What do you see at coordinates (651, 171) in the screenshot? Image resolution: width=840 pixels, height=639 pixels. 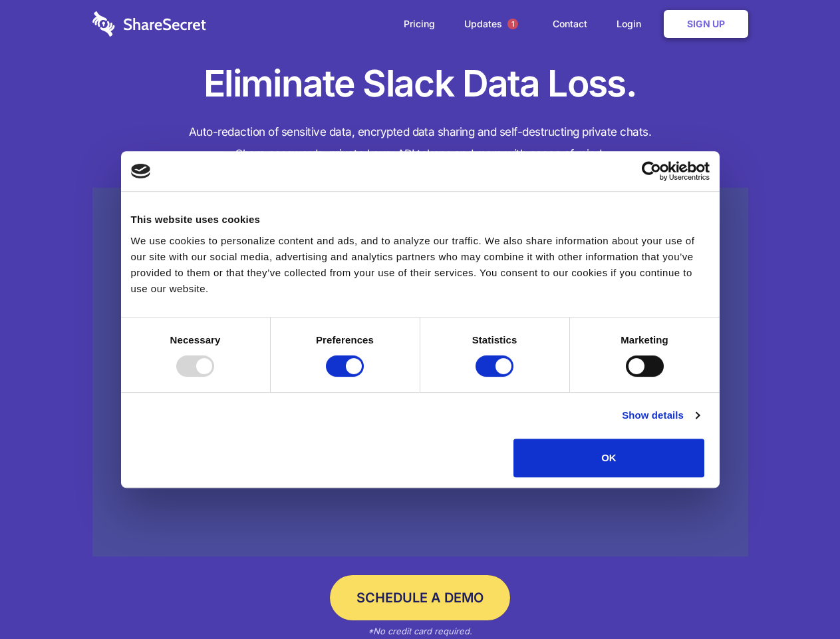 I see `a: Usercentrics Cookiebot - opens in a new window` at bounding box center [651, 171].